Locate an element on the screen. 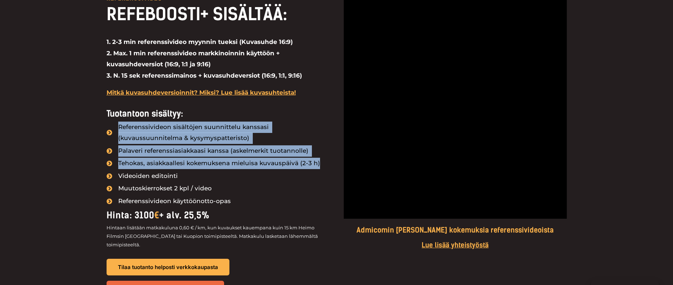 The height and width of the screenshot is (285, 673). span: Referenssivideon sisältöjen suunnittelu kanssasi (kuvaussuunnitelma & kysymyspatteristo) is located at coordinates (223, 132).